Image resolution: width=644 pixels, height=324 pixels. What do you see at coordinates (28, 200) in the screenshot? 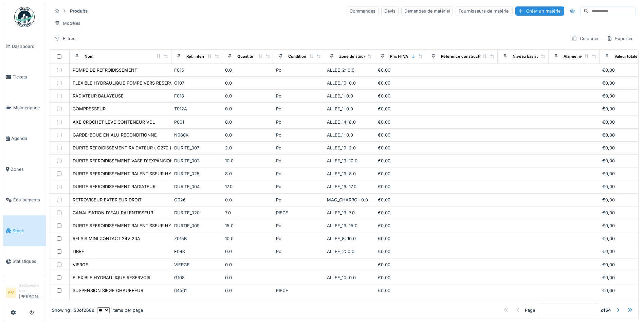
I see `span: Équipements` at bounding box center [28, 200].